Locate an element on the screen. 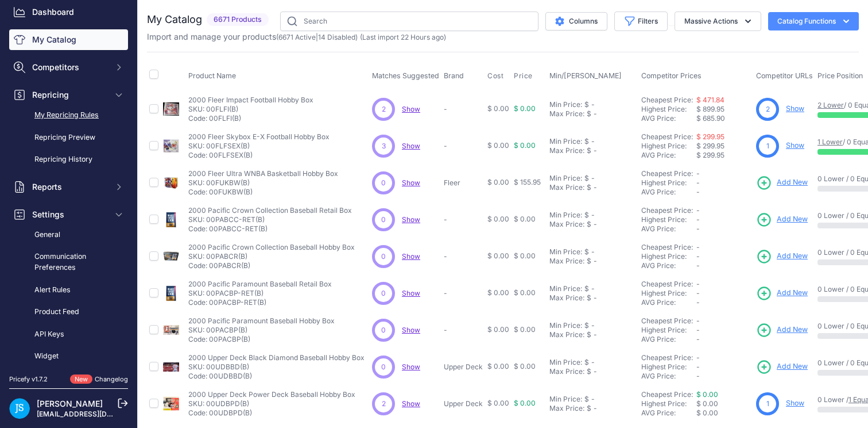 The image size is (868, 428). span: Product Name is located at coordinates (212, 76).